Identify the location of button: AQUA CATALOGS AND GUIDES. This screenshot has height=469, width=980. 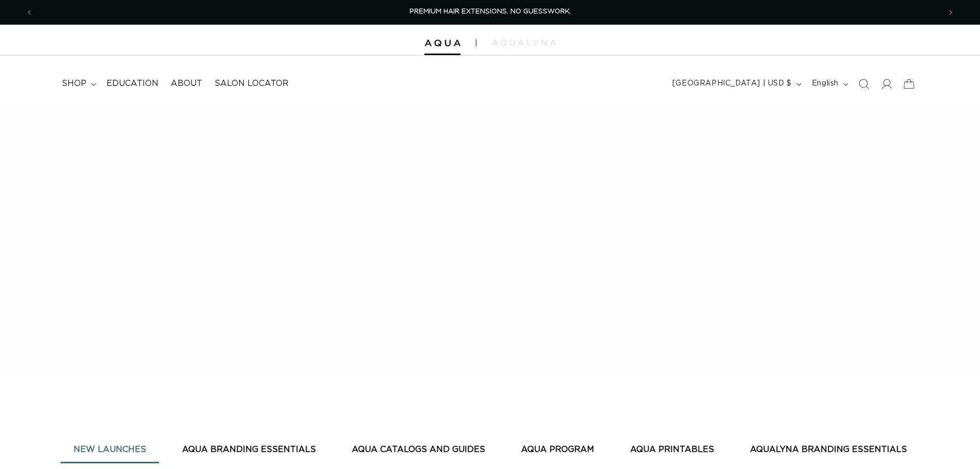
(418, 450).